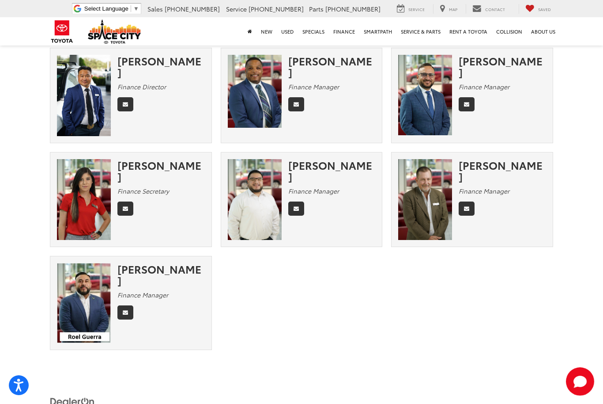  I want to click on svg: Start Chat, so click(580, 381).